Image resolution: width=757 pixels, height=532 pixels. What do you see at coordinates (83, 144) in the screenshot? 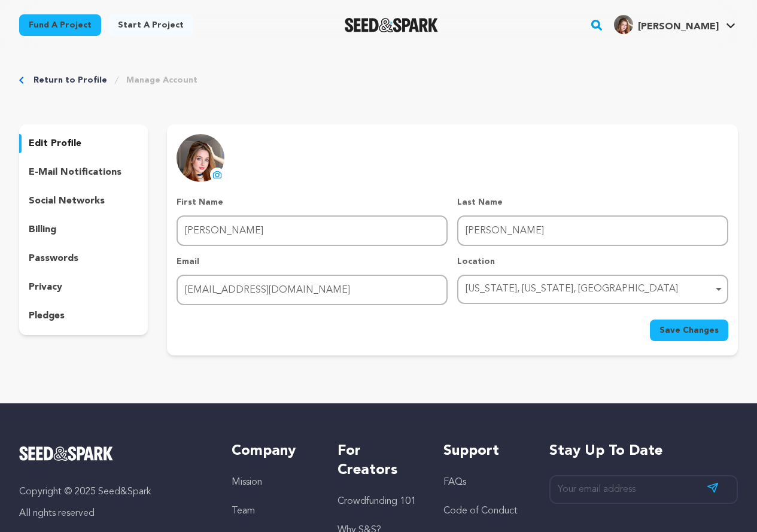
I see `button: edit profile` at bounding box center [83, 144].